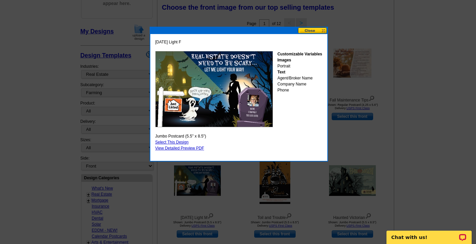 This screenshot has height=244, width=476. Describe the element at coordinates (300, 72) in the screenshot. I see `div: Portrait Agent/Broker Name Company Name Phone` at that location.